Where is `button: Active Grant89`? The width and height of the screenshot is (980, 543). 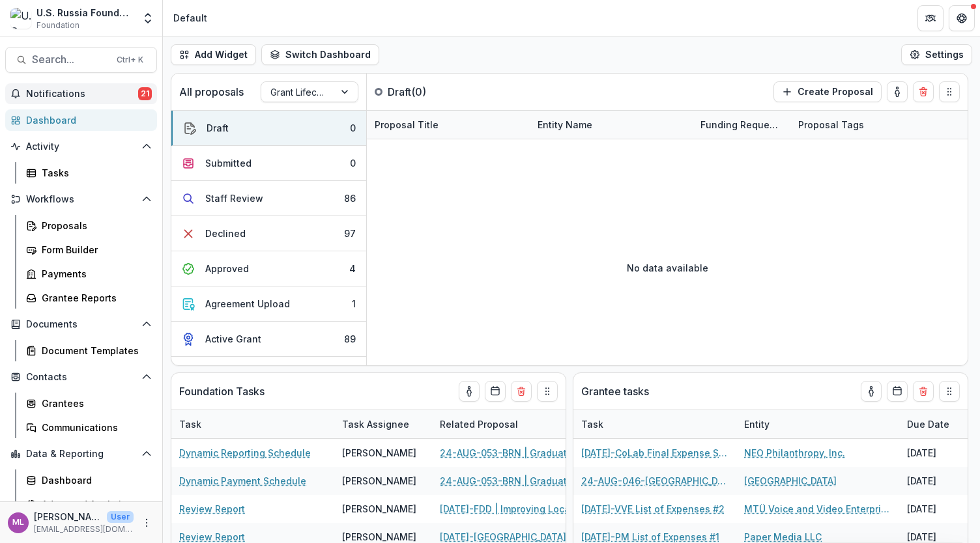
button: Active Grant89 is located at coordinates (269, 339).